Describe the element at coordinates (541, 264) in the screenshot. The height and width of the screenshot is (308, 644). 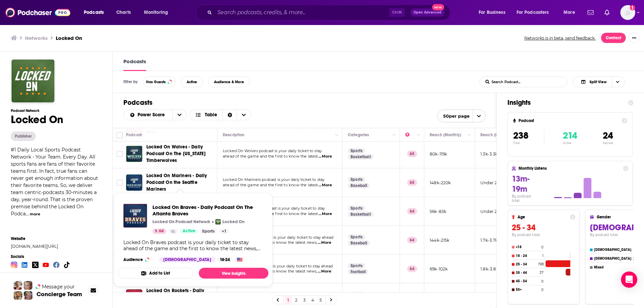
I see `h4: 198` at that location.